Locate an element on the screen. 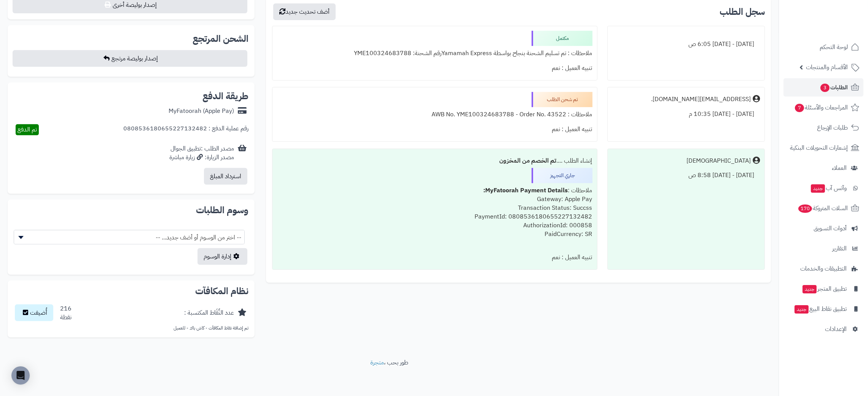 The image size is (868, 396). h2: وسوم الطلبات is located at coordinates (131, 211).